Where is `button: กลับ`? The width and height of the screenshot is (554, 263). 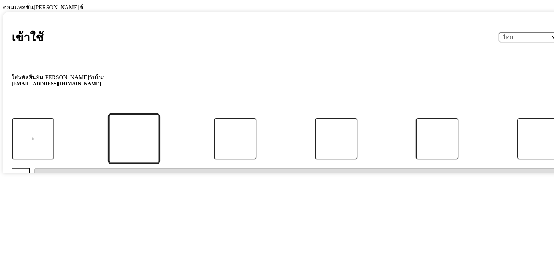 button: กลับ is located at coordinates (21, 177).